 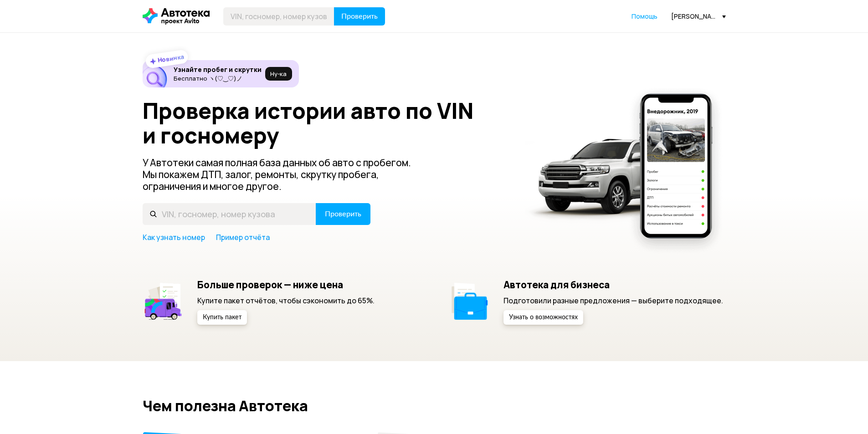 What do you see at coordinates (286, 284) in the screenshot?
I see `h5: Больше проверок — ниже цена` at bounding box center [286, 284].